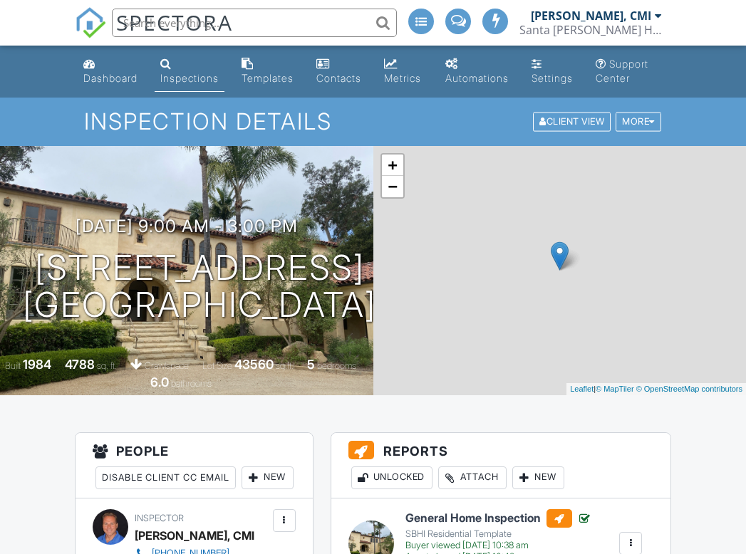  Describe the element at coordinates (573, 120) in the screenshot. I see `a: Client View` at that location.